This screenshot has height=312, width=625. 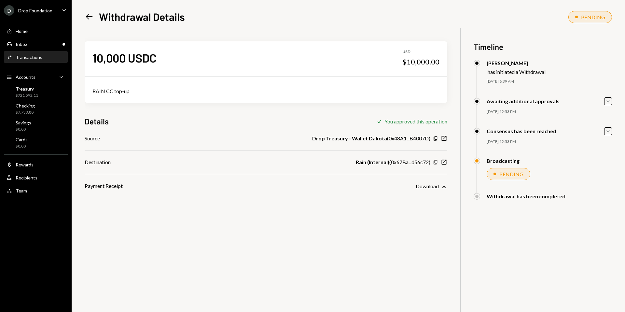 What do you see at coordinates (36, 191) in the screenshot?
I see `a: Team` at bounding box center [36, 191].